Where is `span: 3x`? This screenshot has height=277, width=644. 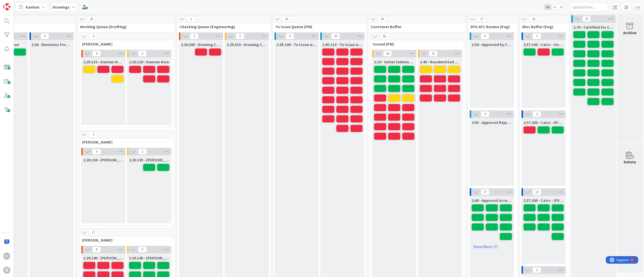 span: 3x is located at coordinates (562, 7).